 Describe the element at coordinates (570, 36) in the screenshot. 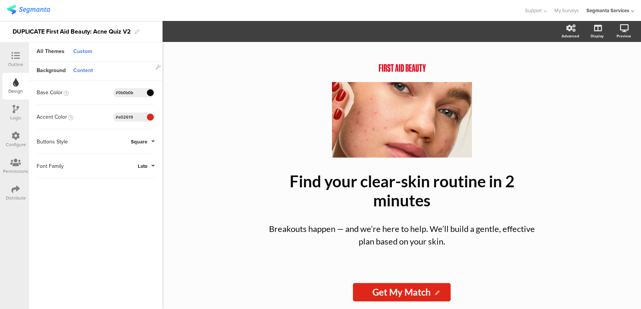

I see `div: Advanced` at that location.